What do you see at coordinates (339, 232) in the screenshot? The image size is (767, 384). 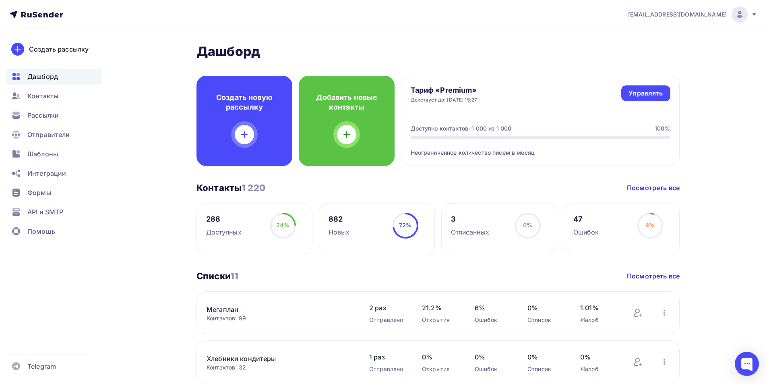 I see `div: Новых` at bounding box center [339, 232].